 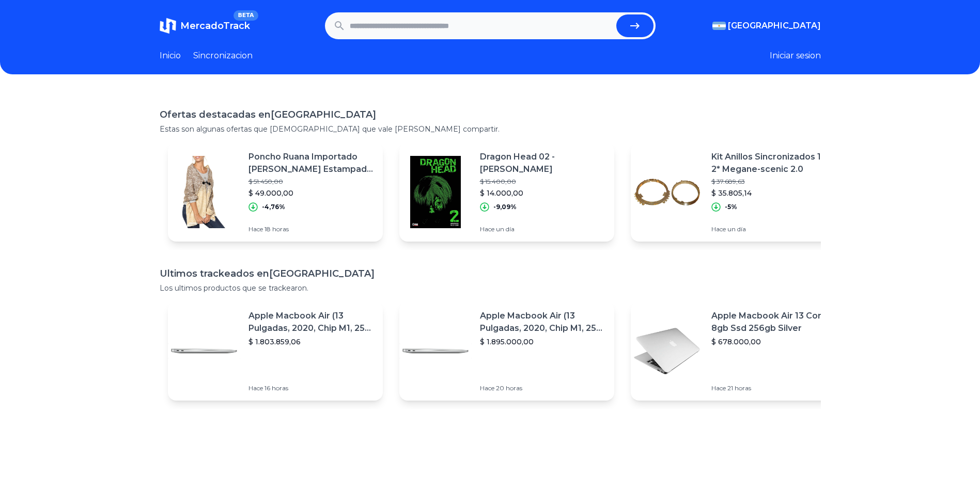 I want to click on p: Hace 20 horas, so click(x=543, y=389).